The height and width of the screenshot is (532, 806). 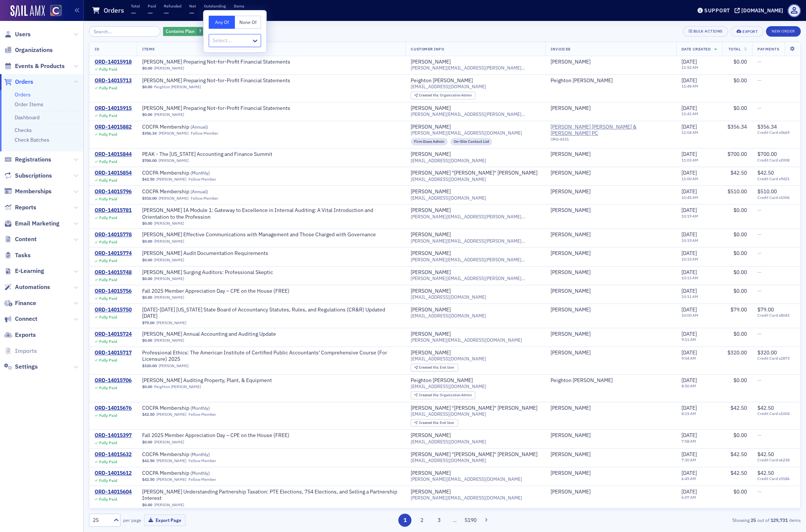 What do you see at coordinates (132, 520) in the screenshot?
I see `label: per page` at bounding box center [132, 520].